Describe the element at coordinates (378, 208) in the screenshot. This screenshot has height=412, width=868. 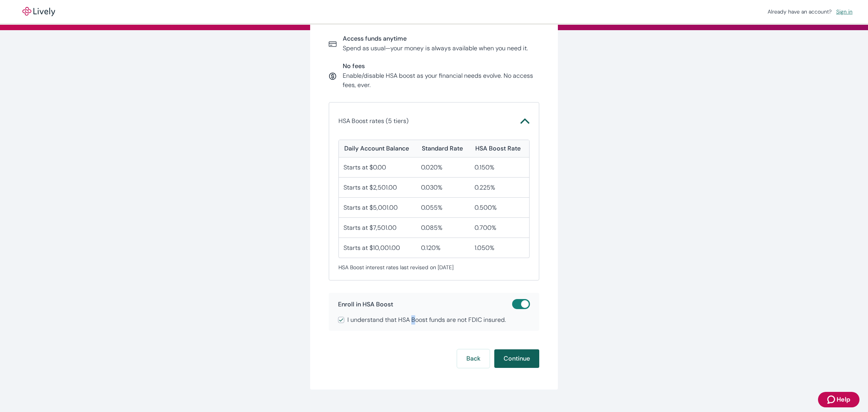
I see `div: Starts at $5,001.00` at that location.